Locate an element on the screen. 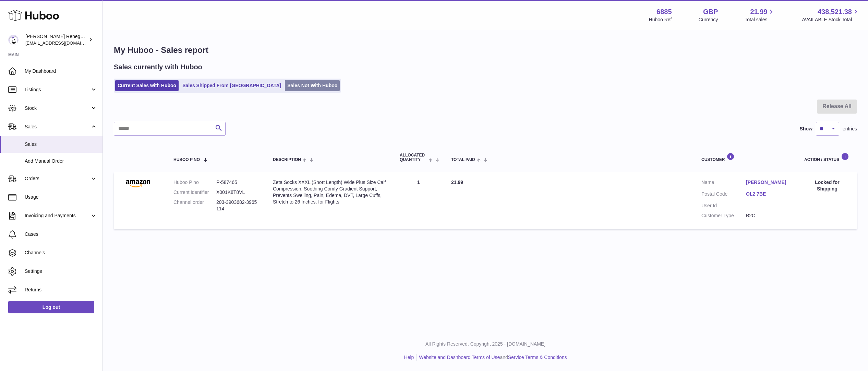  dt: Huboo P no is located at coordinates (195, 182).